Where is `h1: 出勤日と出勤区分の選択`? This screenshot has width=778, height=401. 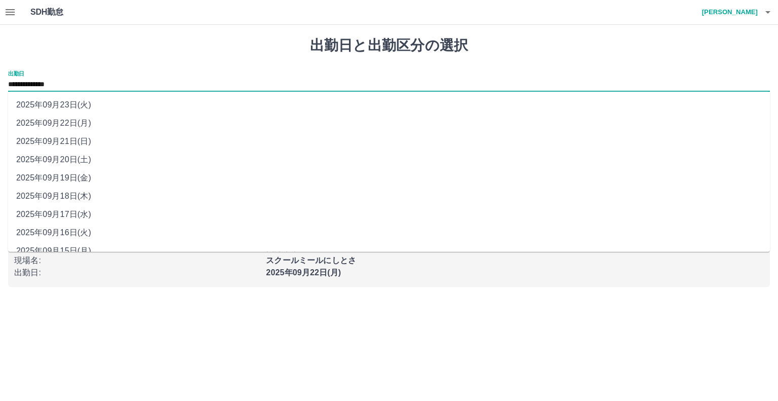 h1: 出勤日と出勤区分の選択 is located at coordinates (389, 46).